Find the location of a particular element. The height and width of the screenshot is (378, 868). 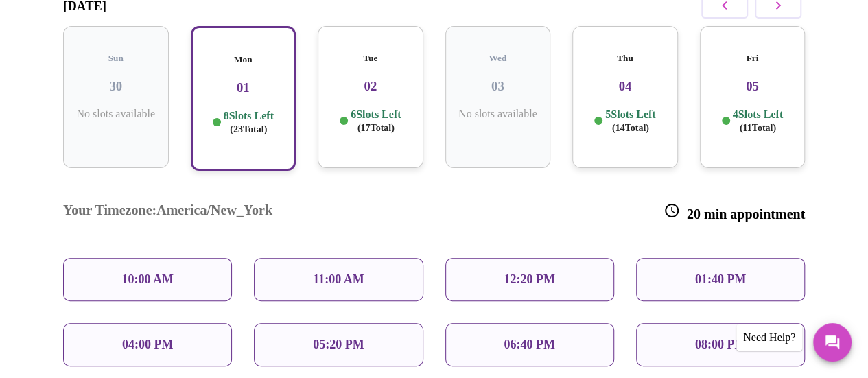

p: 12:20 PM is located at coordinates (529, 280).